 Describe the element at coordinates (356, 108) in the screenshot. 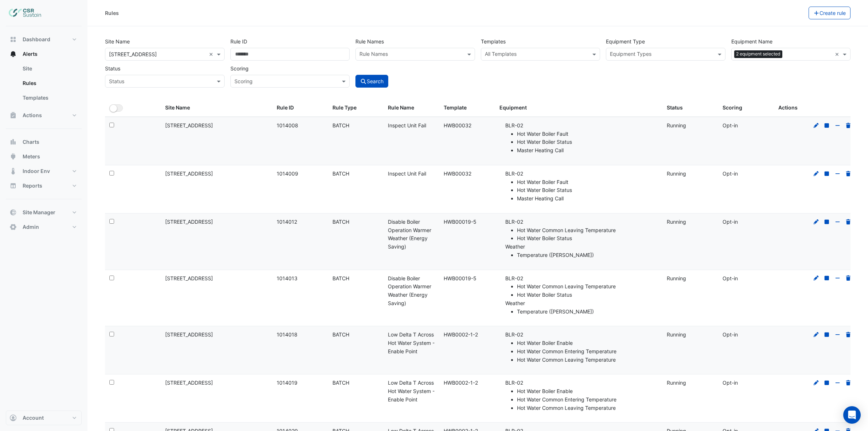

I see `div: Rule Type` at that location.